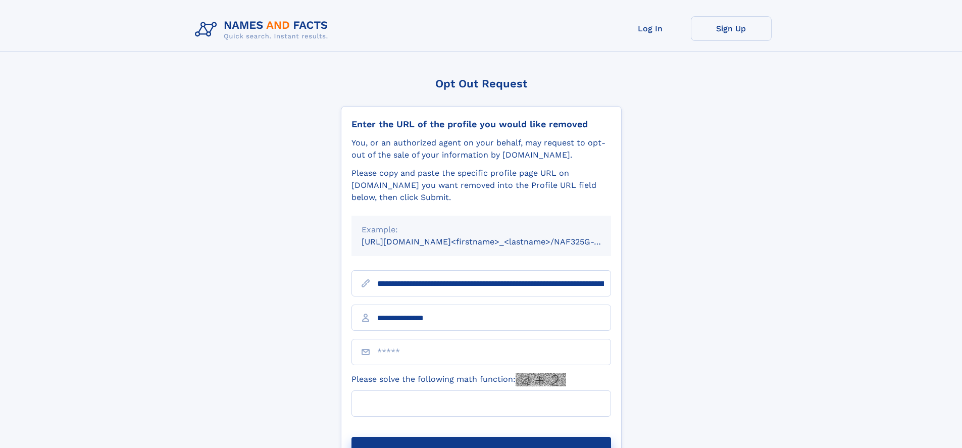  I want to click on a: Sign Up, so click(731, 28).